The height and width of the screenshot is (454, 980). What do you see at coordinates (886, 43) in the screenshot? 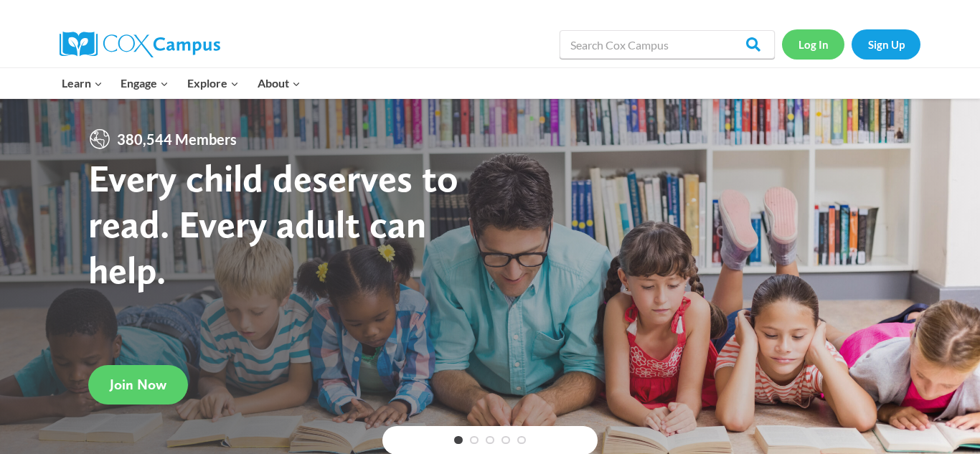
I see `a: Sign Up` at bounding box center [886, 43].